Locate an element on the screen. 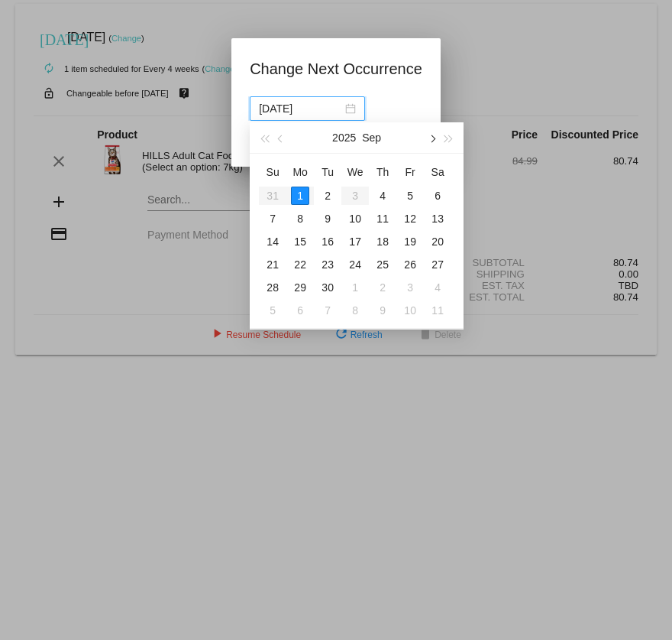 The width and height of the screenshot is (672, 640). td: 10/11/2025 is located at coordinates (438, 310).